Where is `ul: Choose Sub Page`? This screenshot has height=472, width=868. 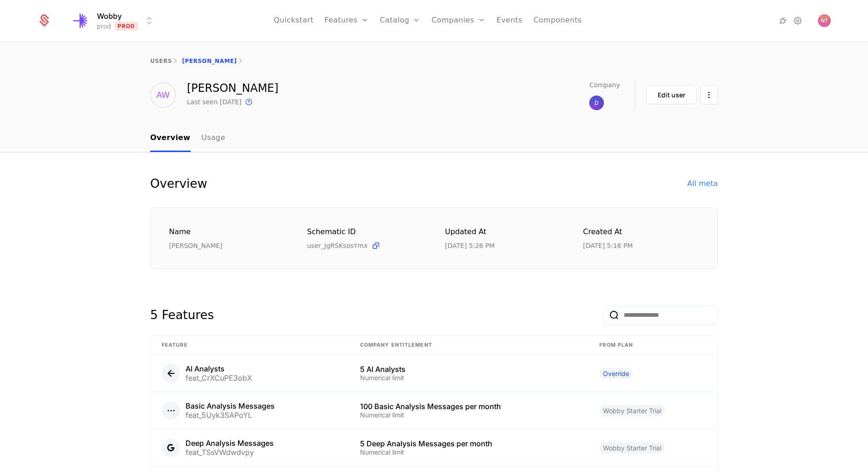
ul: Choose Sub Page is located at coordinates (187, 138).